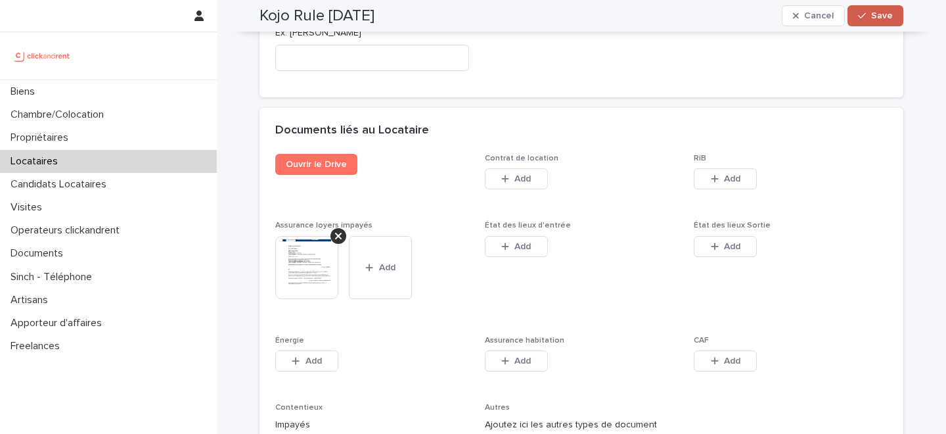 This screenshot has height=434, width=946. What do you see at coordinates (814, 16) in the screenshot?
I see `button: Cancel` at bounding box center [814, 16].